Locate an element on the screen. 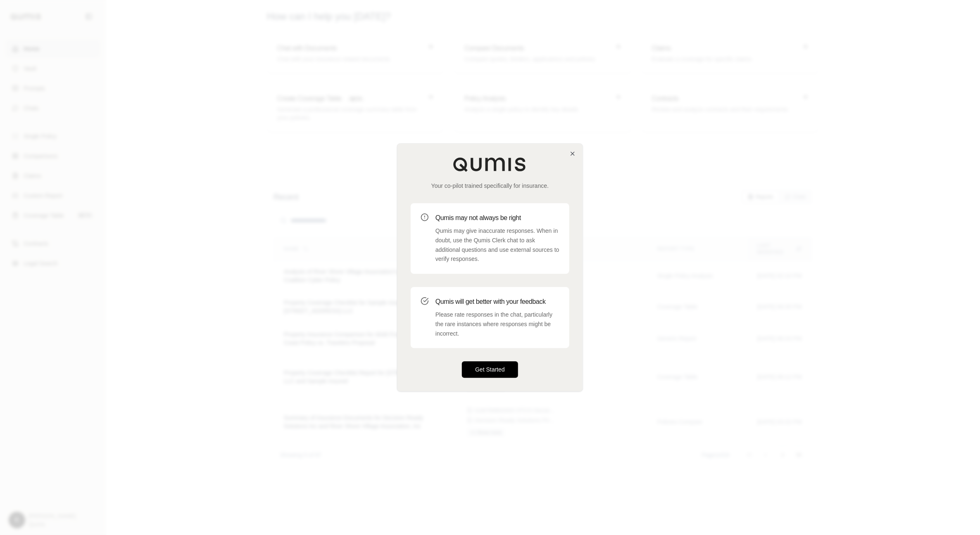 The width and height of the screenshot is (980, 535). h3: Qumis will get better with your feedback is located at coordinates (497, 302).